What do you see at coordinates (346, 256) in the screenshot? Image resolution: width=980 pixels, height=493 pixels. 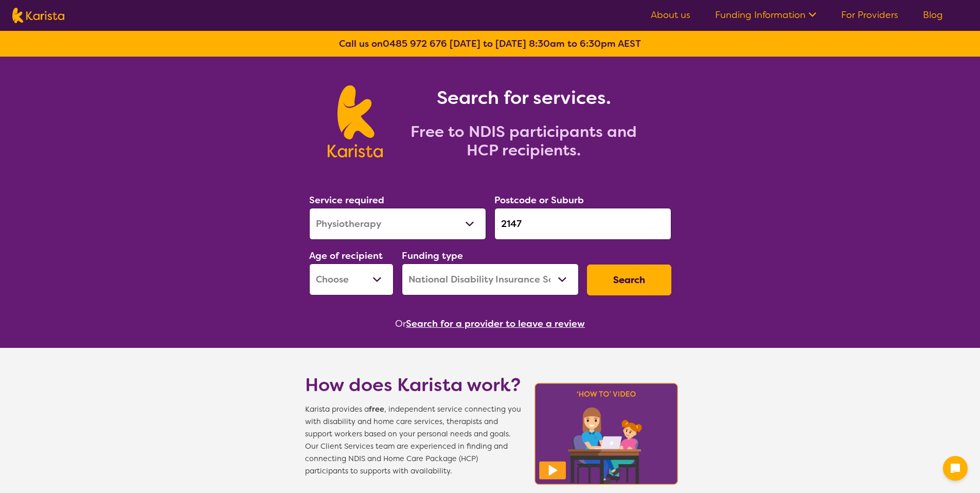 I see `label: Age of recipient` at bounding box center [346, 256].